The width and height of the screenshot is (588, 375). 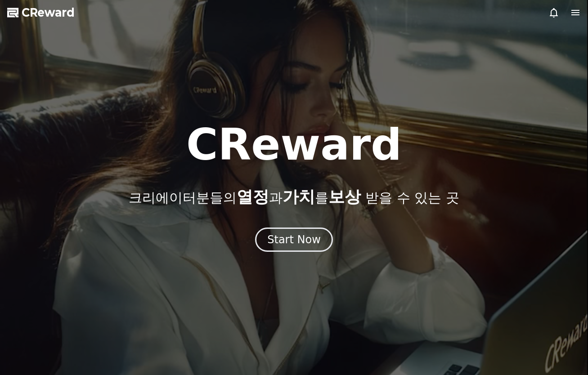 I want to click on p: 크리에이터분들의 과 를 받을 수 있는 곳, so click(x=294, y=197).